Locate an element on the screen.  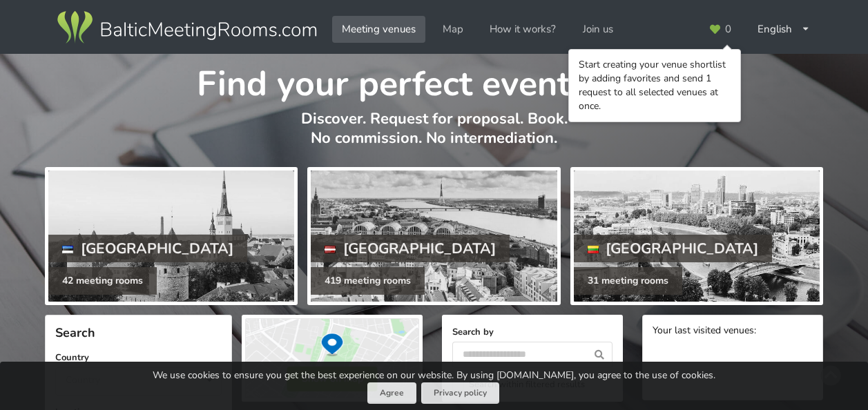
div: English is located at coordinates (783, 29).